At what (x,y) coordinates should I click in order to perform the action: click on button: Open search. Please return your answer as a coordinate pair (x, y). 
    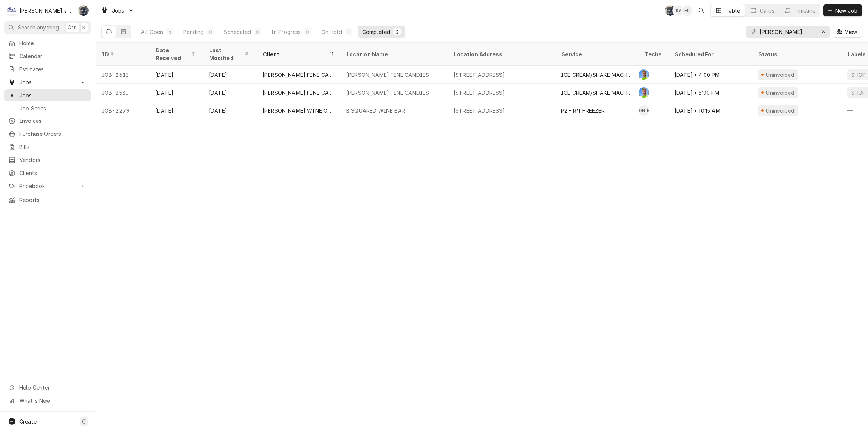
    Looking at the image, I should click on (701, 11).